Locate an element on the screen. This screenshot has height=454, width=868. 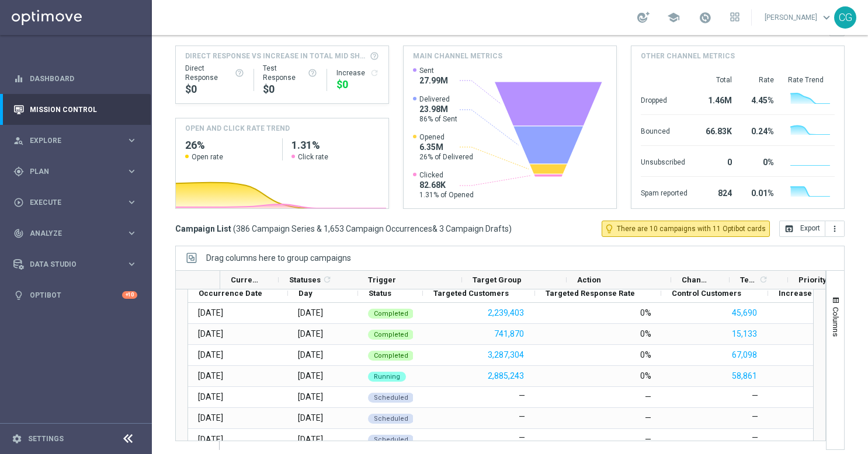
i: keyboard_arrow_right is located at coordinates (132, 140).